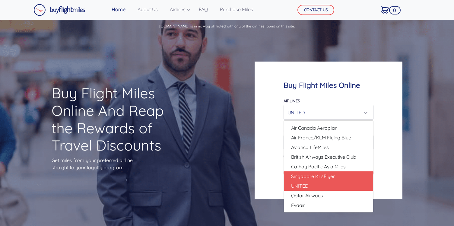  Describe the element at coordinates (316, 10) in the screenshot. I see `button: CONTACT US` at that location.